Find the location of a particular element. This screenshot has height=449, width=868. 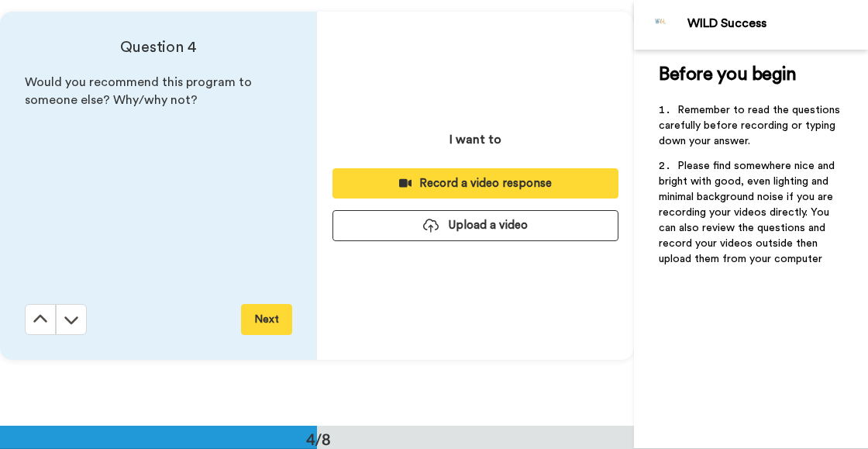

p: I want to is located at coordinates (475, 139).